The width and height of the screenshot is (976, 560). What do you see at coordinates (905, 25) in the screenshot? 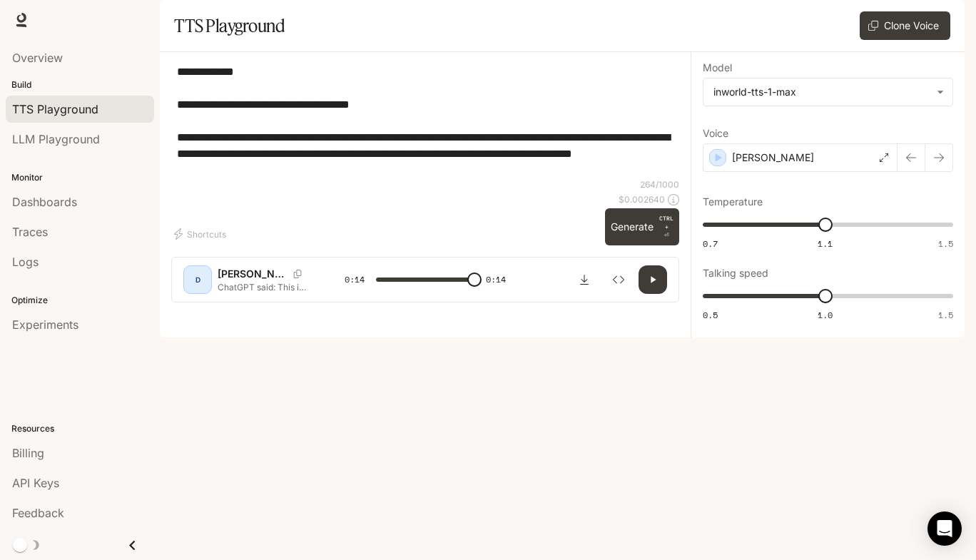
I see `button: Clone Voice` at bounding box center [905, 25].